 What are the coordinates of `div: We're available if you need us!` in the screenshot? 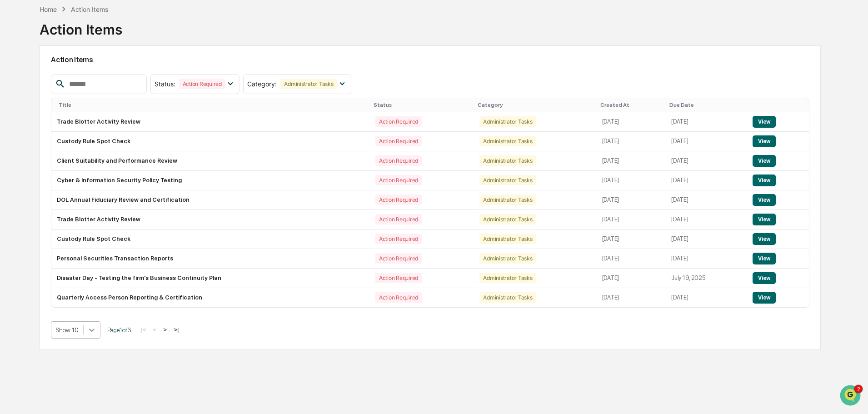 It's located at (83, 82).